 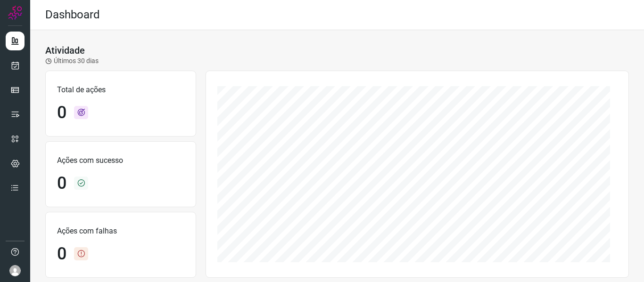 I want to click on p: Últimos 30 dias, so click(x=71, y=61).